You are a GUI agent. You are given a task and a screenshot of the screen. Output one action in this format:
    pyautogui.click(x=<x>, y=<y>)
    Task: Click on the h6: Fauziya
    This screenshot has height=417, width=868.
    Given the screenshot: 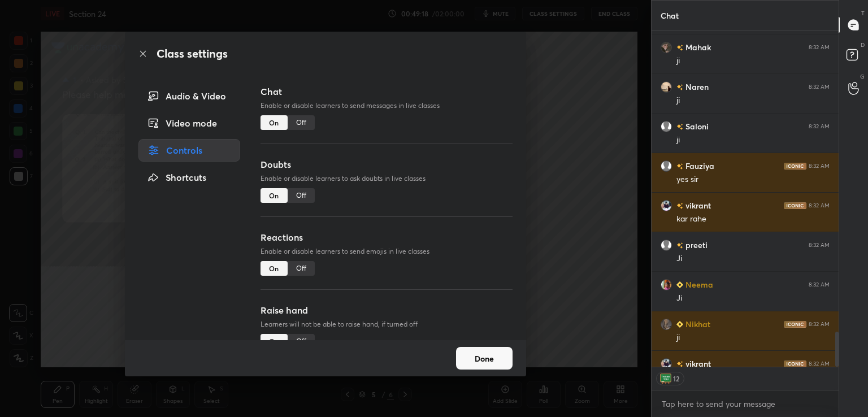 What is the action you would take?
    pyautogui.click(x=699, y=166)
    